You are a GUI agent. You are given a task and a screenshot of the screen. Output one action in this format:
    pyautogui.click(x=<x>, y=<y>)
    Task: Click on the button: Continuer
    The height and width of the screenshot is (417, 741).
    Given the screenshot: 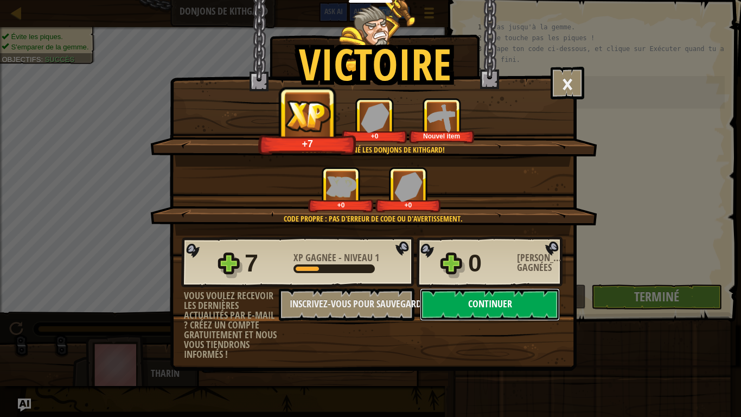 What is the action you would take?
    pyautogui.click(x=490, y=304)
    